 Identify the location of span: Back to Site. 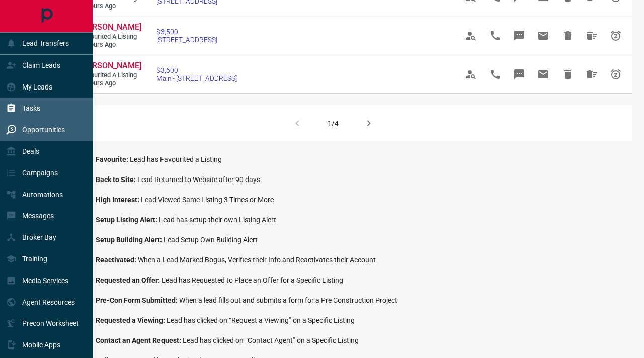
(116, 180).